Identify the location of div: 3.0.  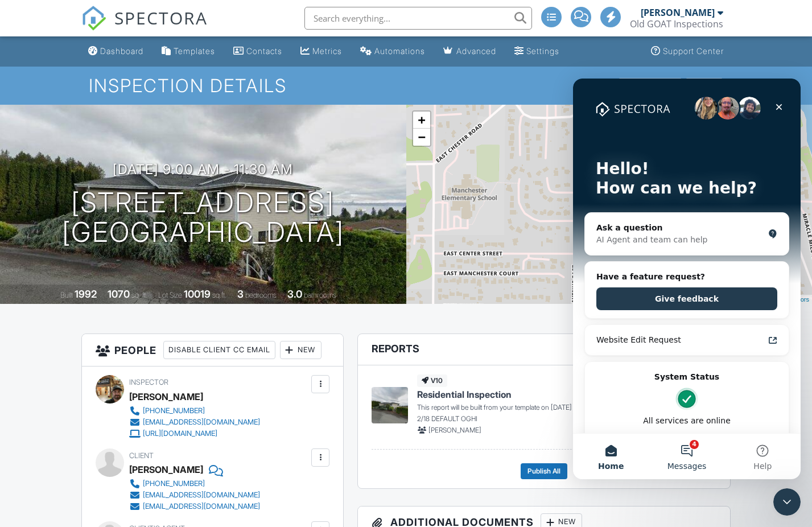
(295, 294).